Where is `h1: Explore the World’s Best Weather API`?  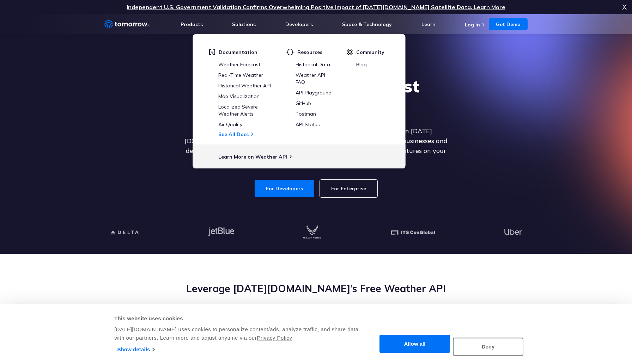
h1: Explore the World’s Best Weather API is located at coordinates (316, 97).